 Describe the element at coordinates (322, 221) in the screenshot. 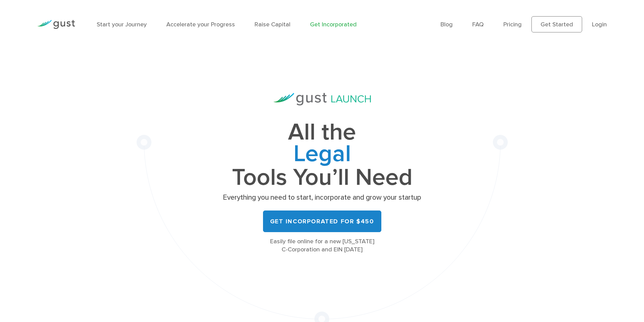

I see `a: Get Incorporated for $450` at that location.